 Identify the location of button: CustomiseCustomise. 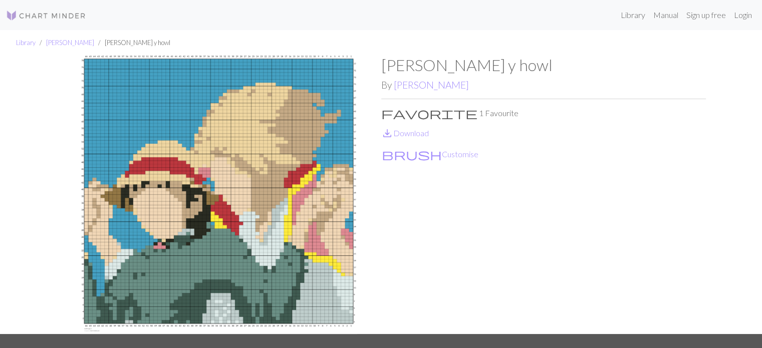
(430, 154).